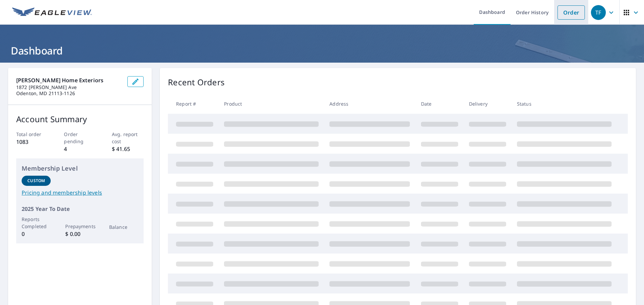 This screenshot has width=644, height=305. What do you see at coordinates (36, 234) in the screenshot?
I see `p: 0` at bounding box center [36, 234].